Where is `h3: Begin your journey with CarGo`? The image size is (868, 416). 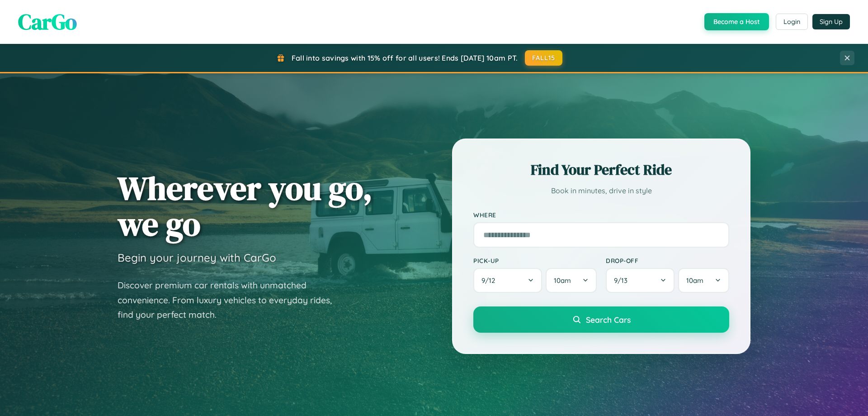
h3: Begin your journey with CarGo is located at coordinates (196, 258).